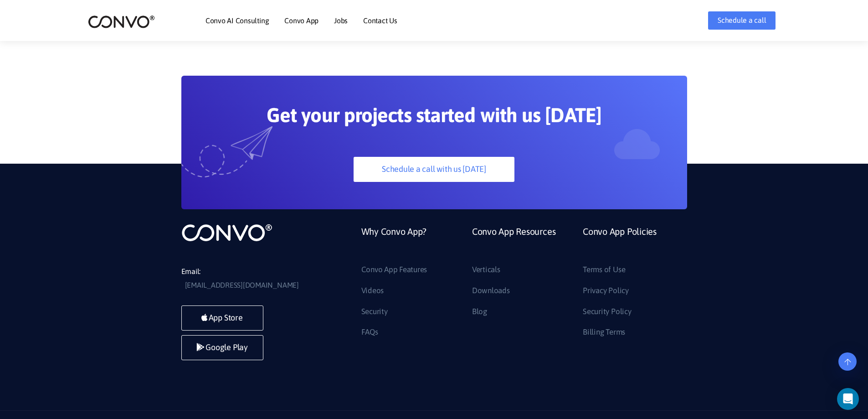 Image resolution: width=868 pixels, height=419 pixels. I want to click on a: App Store, so click(222, 318).